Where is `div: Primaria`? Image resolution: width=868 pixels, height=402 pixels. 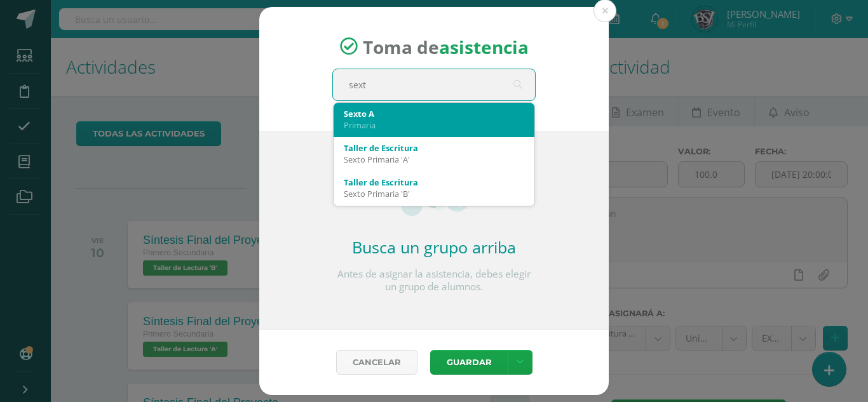 div: Primaria is located at coordinates (434, 125).